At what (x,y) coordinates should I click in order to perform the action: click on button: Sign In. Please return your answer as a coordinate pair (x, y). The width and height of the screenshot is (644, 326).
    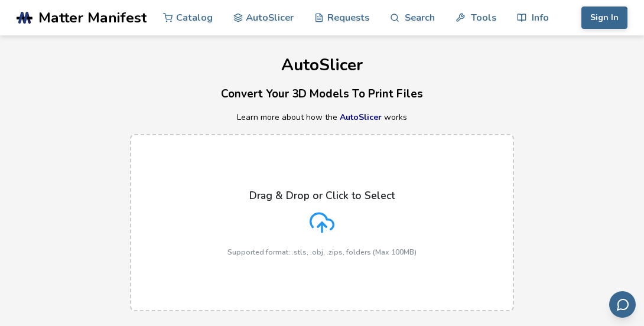
    Looking at the image, I should click on (604, 18).